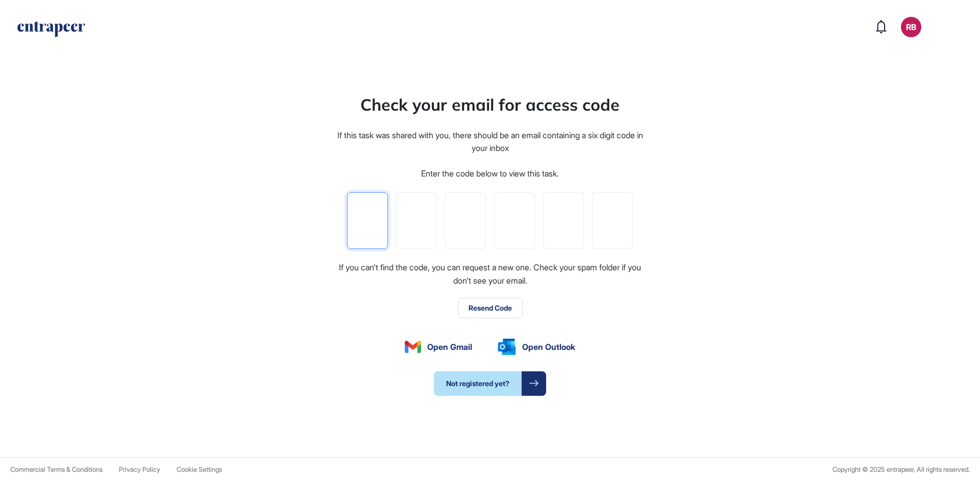  Describe the element at coordinates (51, 31) in the screenshot. I see `a: entrapeer-logo` at that location.